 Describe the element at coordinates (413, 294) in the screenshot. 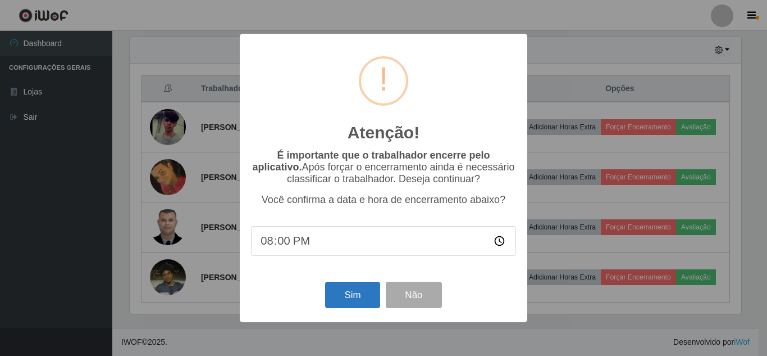

I see `button: Não` at that location.